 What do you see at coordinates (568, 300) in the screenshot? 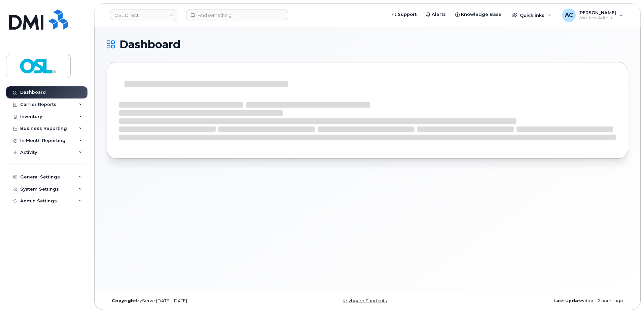
I see `strong: Last Update` at bounding box center [568, 300].